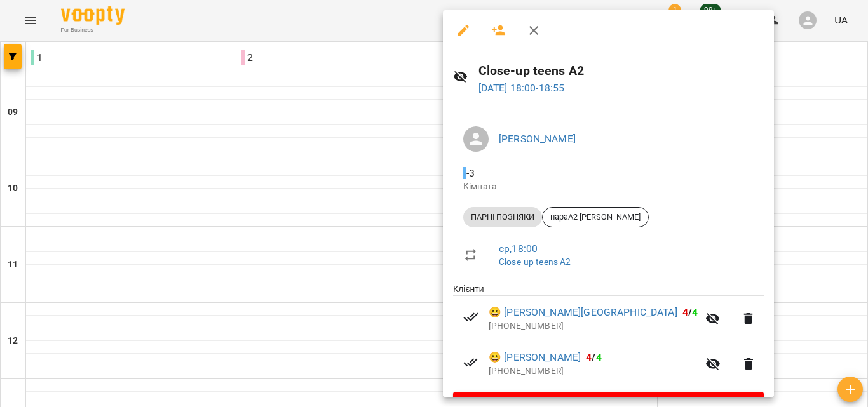 This screenshot has width=868, height=407. What do you see at coordinates (518, 248) in the screenshot?
I see `a: ср , 18:00` at bounding box center [518, 248].